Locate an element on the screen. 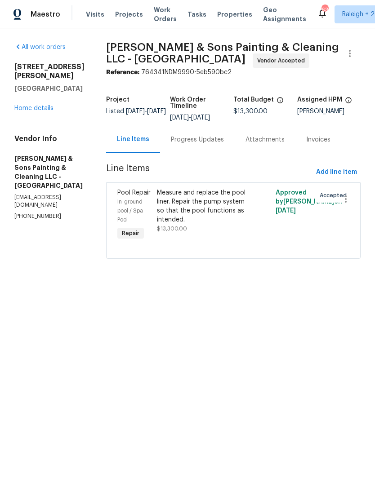 The height and width of the screenshot is (483, 375). span: Accepted is located at coordinates (335, 195).